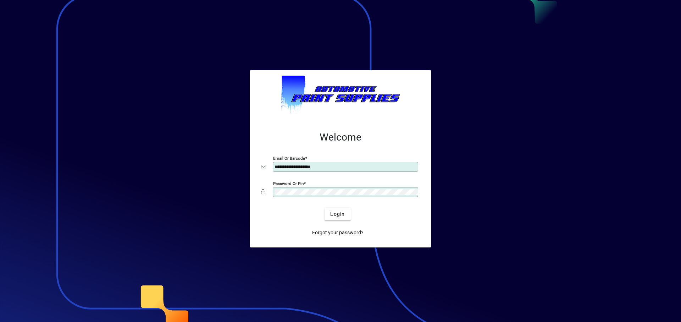 The height and width of the screenshot is (322, 681). What do you see at coordinates (337, 214) in the screenshot?
I see `span: Login` at bounding box center [337, 214].